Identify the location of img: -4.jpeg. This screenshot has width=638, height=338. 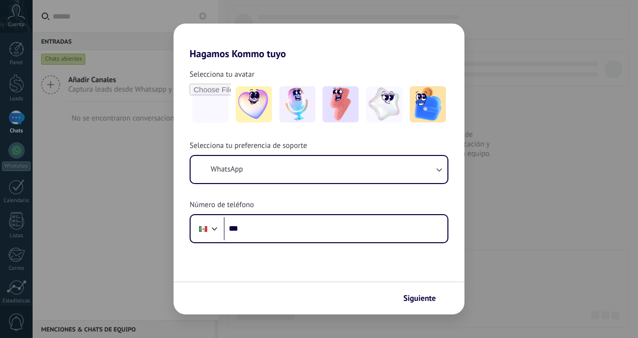
(384, 104).